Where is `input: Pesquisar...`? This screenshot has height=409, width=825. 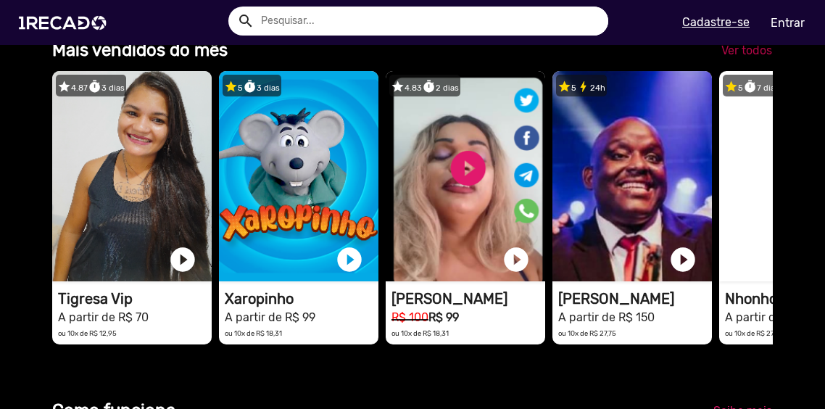 input: Pesquisar... is located at coordinates (429, 21).